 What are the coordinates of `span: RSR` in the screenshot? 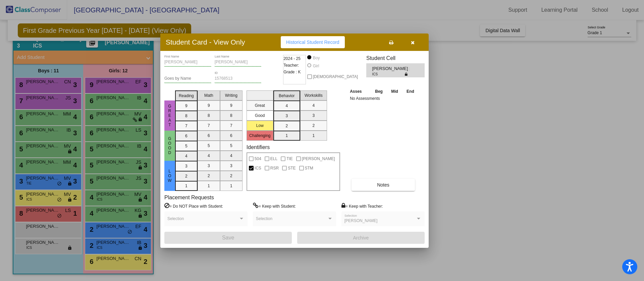 It's located at (275, 168).